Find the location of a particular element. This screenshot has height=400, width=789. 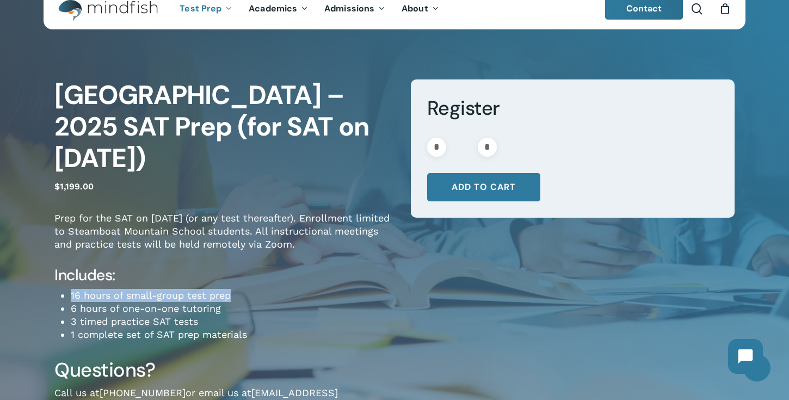

a: Test Prep is located at coordinates (206, 9).